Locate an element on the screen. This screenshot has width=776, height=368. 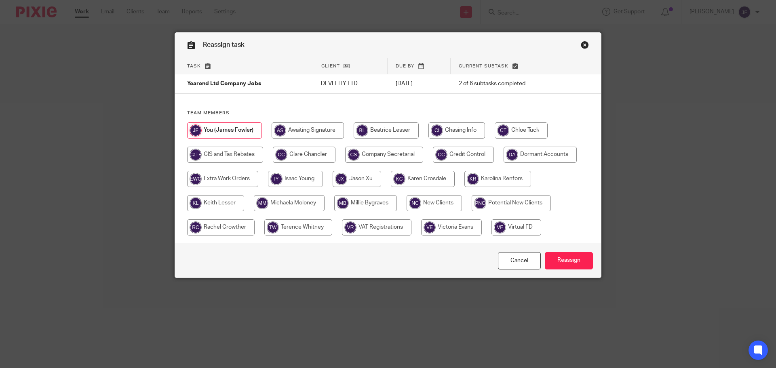
h4: Team members is located at coordinates (388, 113).